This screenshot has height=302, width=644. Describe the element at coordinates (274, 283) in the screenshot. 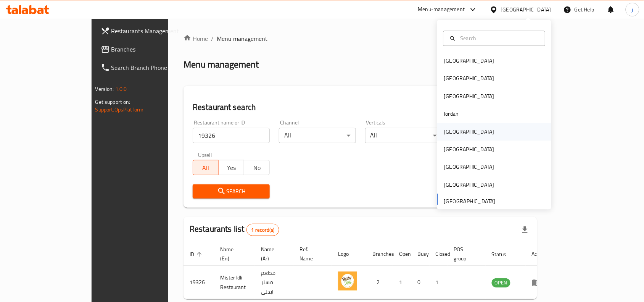

I see `td: مطعم مستر ايدلى` at that location.